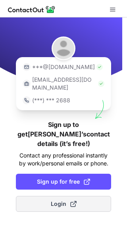  Describe the element at coordinates (64, 48) in the screenshot. I see `img: Lynn Terry` at that location.